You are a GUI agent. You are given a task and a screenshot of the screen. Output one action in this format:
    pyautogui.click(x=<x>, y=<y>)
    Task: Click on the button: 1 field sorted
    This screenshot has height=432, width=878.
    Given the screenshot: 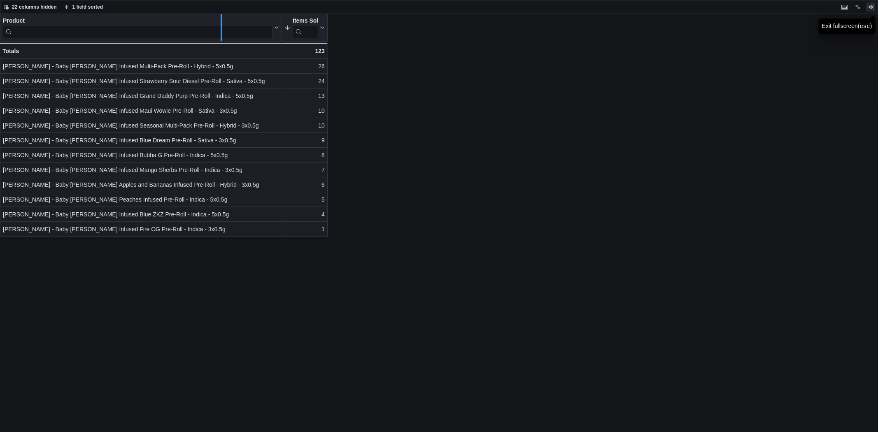 What is the action you would take?
    pyautogui.click(x=84, y=7)
    